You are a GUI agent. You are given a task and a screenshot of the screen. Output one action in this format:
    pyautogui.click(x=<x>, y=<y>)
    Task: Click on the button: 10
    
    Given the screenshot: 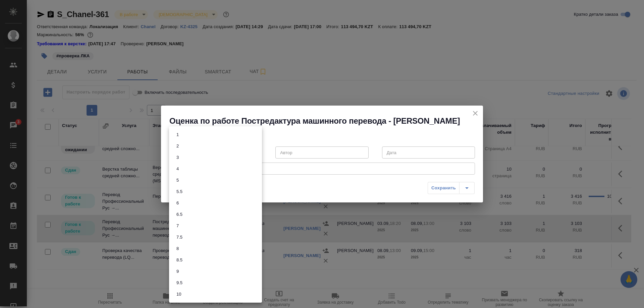 What is the action you would take?
    pyautogui.click(x=179, y=294)
    